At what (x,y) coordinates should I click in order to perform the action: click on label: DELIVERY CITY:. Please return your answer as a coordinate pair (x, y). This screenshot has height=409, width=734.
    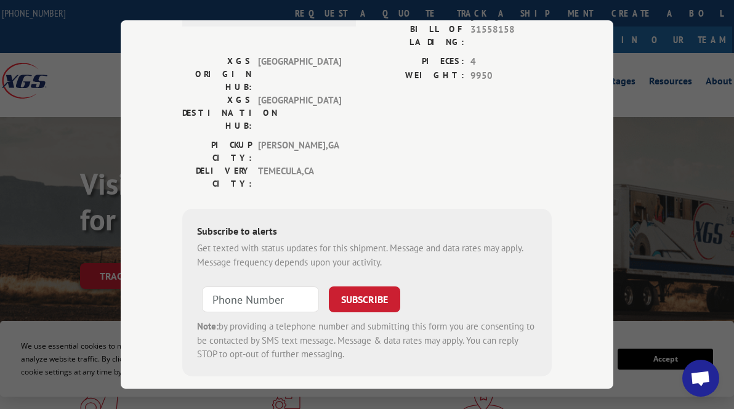
    Looking at the image, I should click on (217, 177).